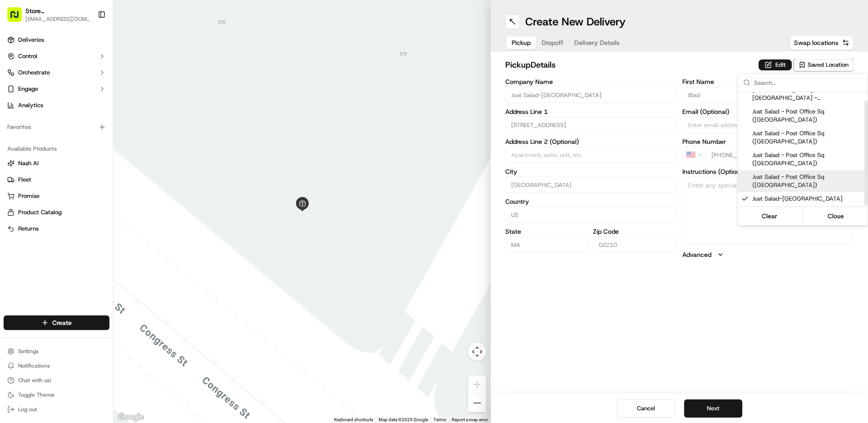 The image size is (868, 423). Describe the element at coordinates (95, 91) in the screenshot. I see `div: Start new chat` at that location.